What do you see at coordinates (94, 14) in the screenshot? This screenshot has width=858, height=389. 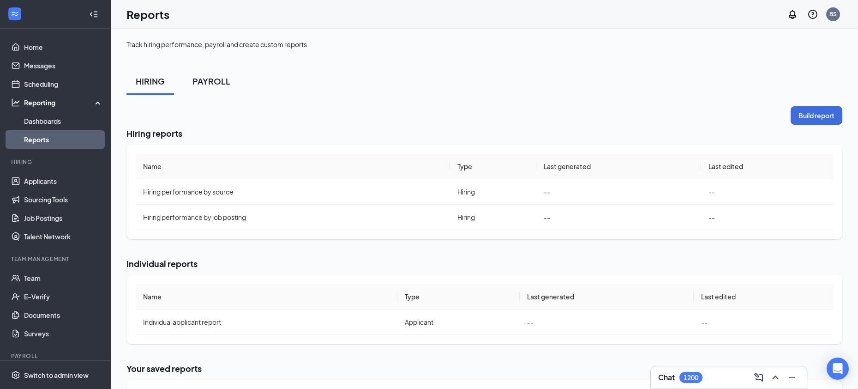 I see `svg: Collapse` at bounding box center [94, 14].